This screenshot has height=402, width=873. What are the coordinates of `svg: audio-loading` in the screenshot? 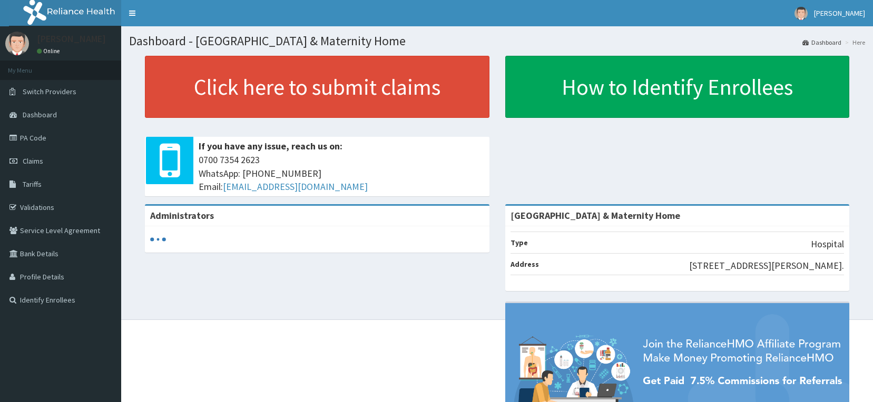 It's located at (158, 240).